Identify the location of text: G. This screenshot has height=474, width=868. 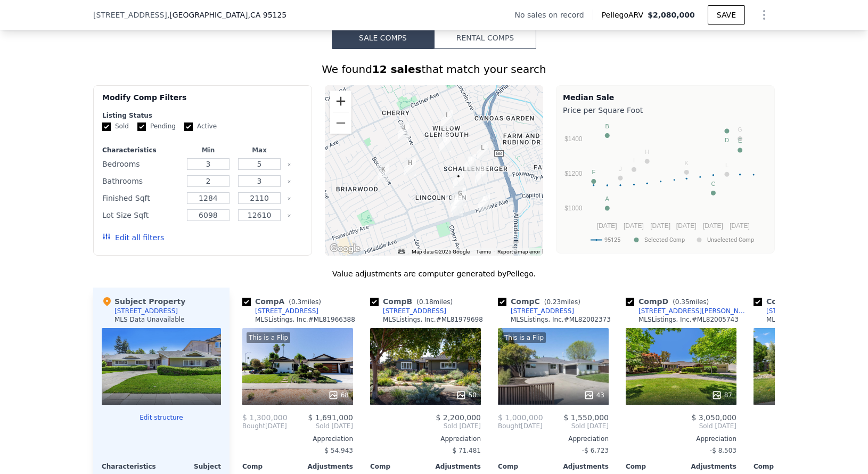
(740, 130).